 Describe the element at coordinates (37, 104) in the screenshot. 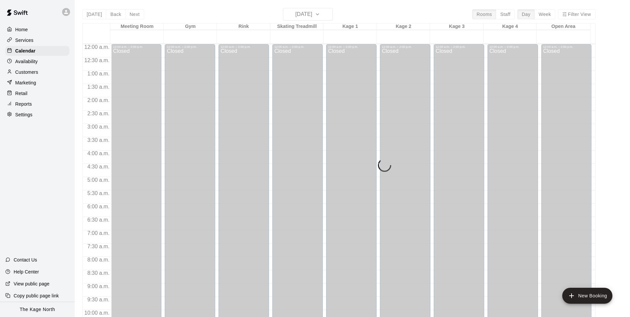

I see `div: Reports` at that location.